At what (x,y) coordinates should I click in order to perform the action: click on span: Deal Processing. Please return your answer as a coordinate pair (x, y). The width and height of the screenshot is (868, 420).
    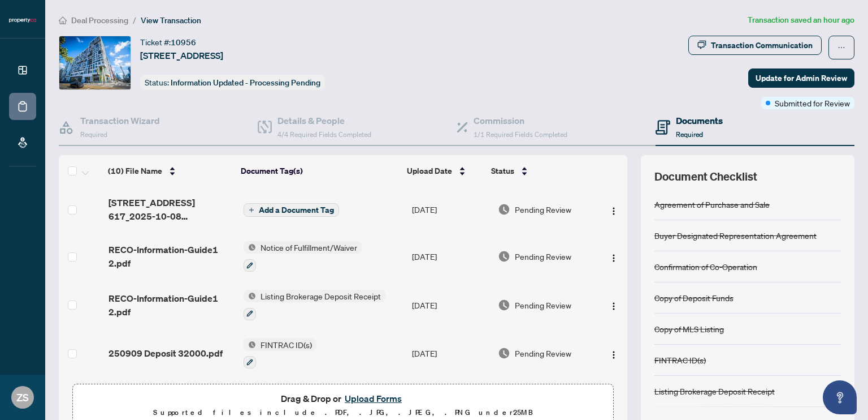
    Looking at the image, I should click on (99, 20).